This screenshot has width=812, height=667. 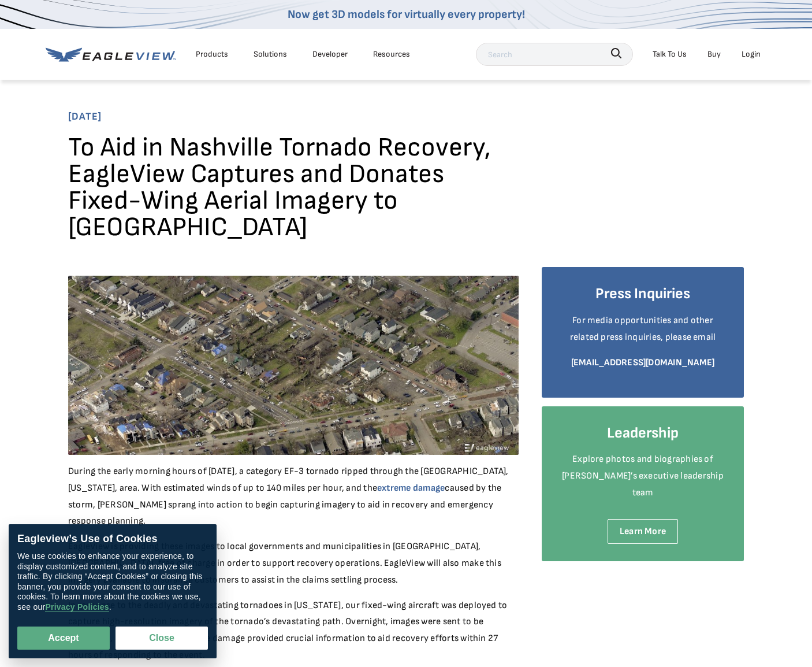 I want to click on div: Solutions, so click(x=270, y=54).